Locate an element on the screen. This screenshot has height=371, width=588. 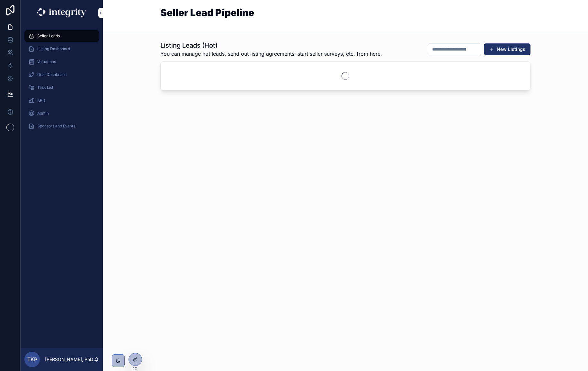
span: Task List is located at coordinates (45, 88).